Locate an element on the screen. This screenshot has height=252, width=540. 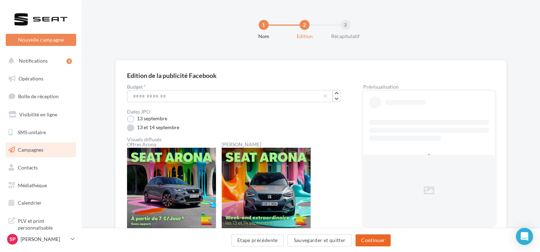
a: Campagnes is located at coordinates (41, 150).